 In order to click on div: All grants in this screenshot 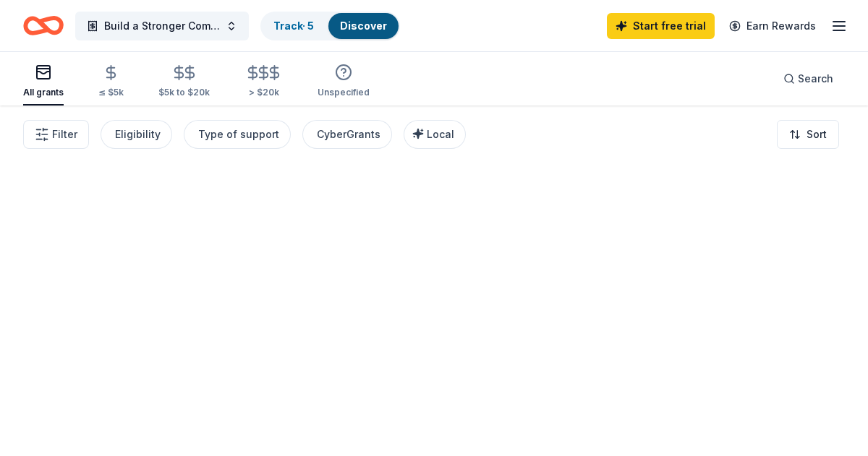, I will do `click(43, 93)`.